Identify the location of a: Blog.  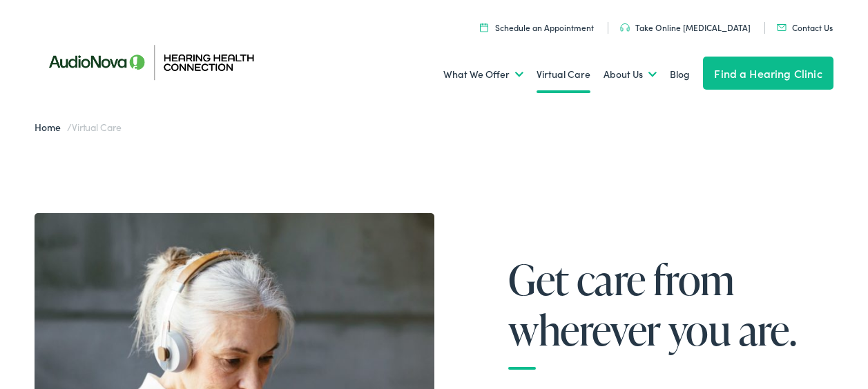
(680, 74).